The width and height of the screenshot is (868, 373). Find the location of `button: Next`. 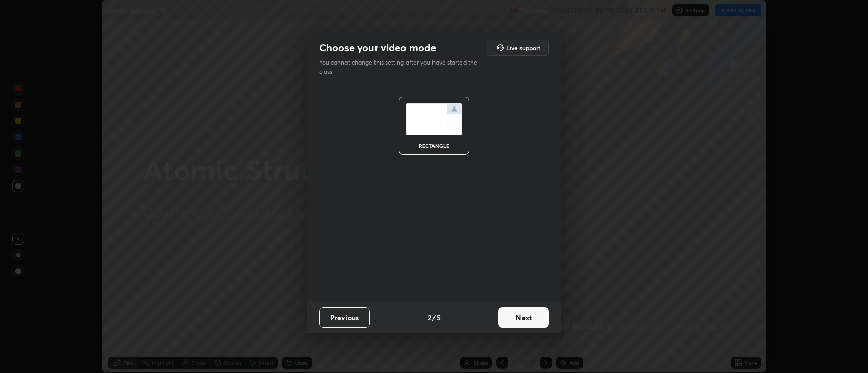

button: Next is located at coordinates (523, 318).